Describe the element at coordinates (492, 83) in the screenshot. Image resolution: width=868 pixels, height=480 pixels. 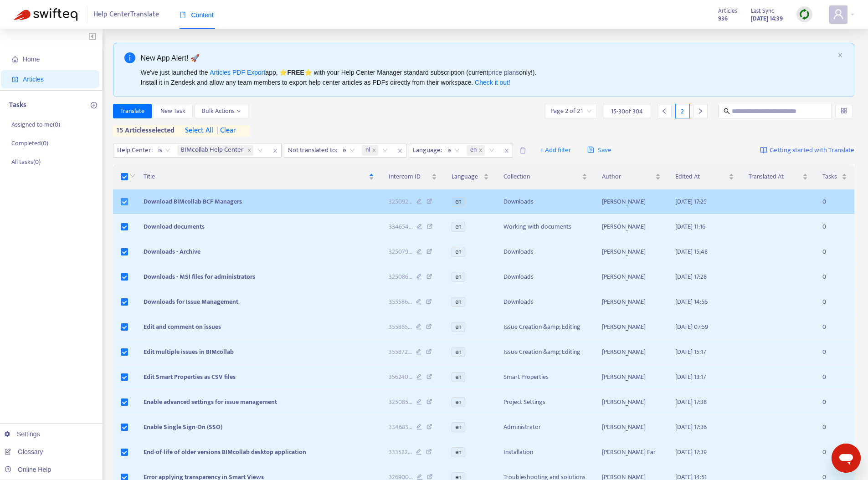
I see `a: Check it out!` at that location.